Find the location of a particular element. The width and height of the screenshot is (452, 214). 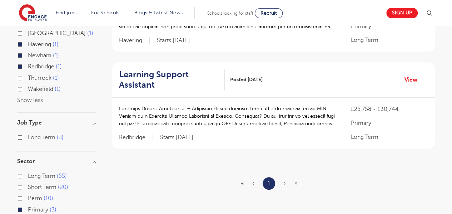

input: Long Term 3 is located at coordinates (30, 136).